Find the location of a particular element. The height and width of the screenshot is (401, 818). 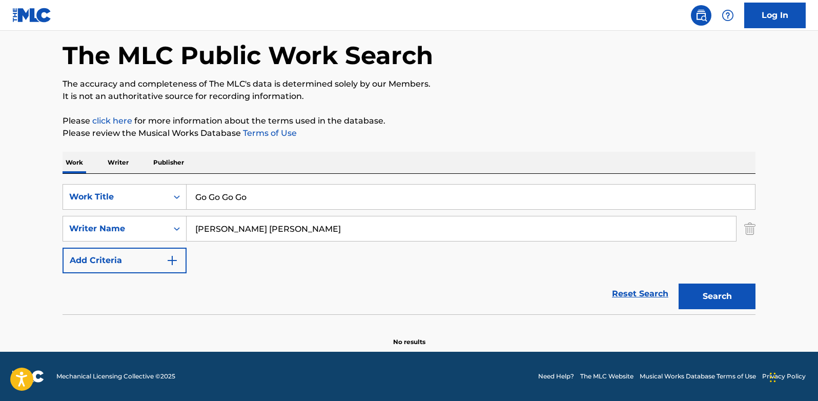

div: Work Title is located at coordinates (115, 197).